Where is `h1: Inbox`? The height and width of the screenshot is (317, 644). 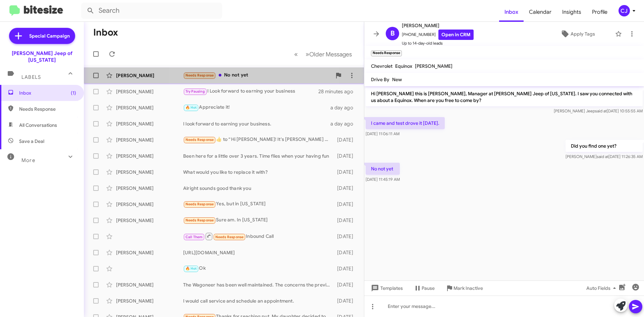 h1: Inbox is located at coordinates (106, 33).